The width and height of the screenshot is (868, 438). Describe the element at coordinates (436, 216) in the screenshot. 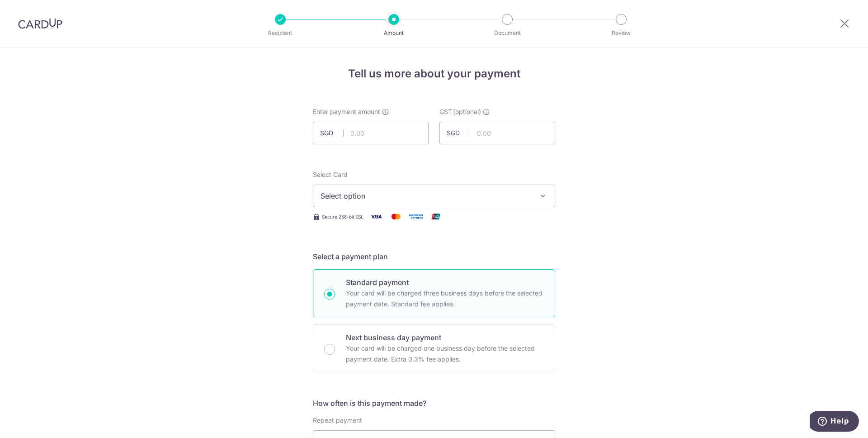

I see `img: Union Pay` at that location.